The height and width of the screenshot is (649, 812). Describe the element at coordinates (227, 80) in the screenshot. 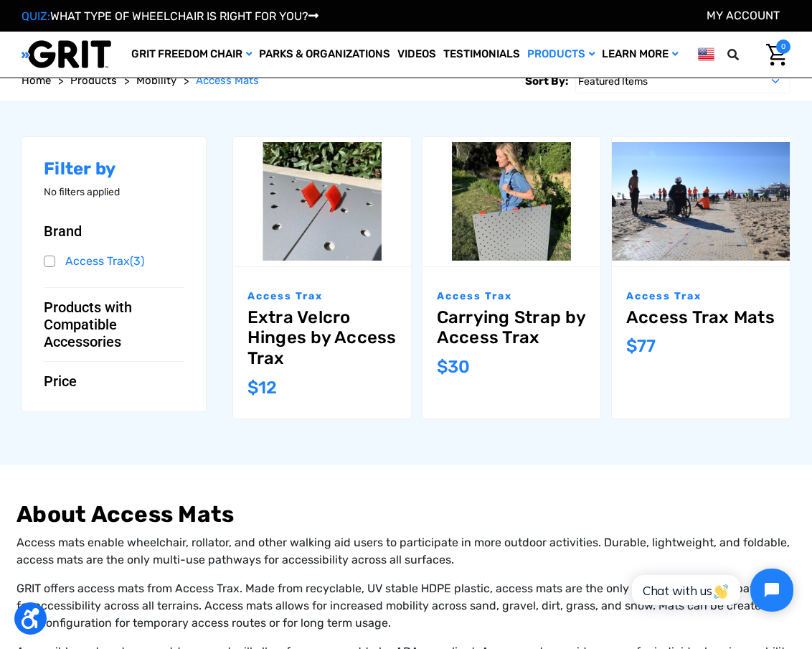

I see `span: Access Mats` at that location.